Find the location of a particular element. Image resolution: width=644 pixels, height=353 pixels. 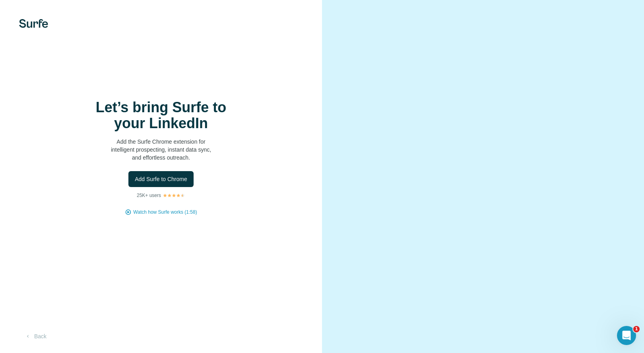

button: Back is located at coordinates (35, 336).